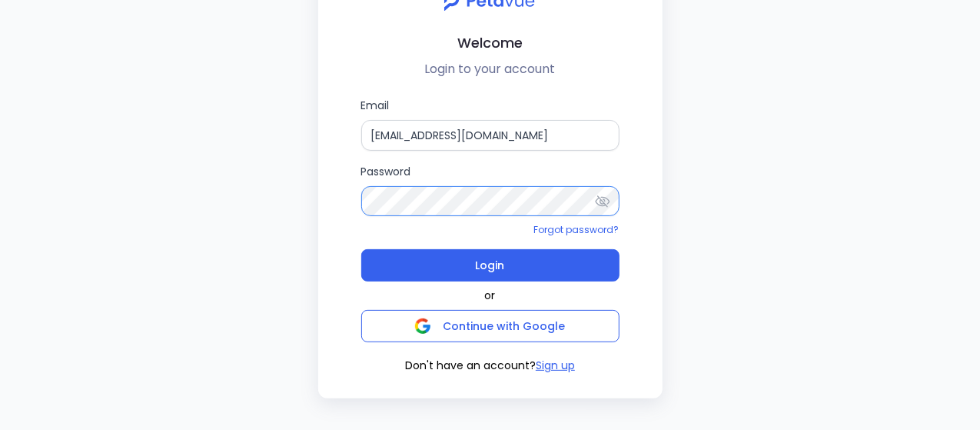  Describe the element at coordinates (490, 265) in the screenshot. I see `span: Login` at that location.